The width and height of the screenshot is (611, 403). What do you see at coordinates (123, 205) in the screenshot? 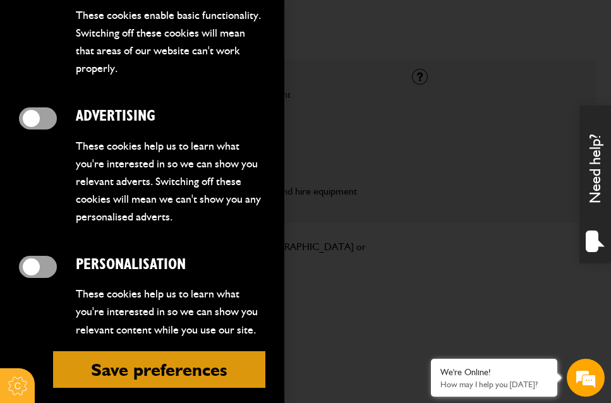
I see `input: Enter your phone number` at bounding box center [123, 205].